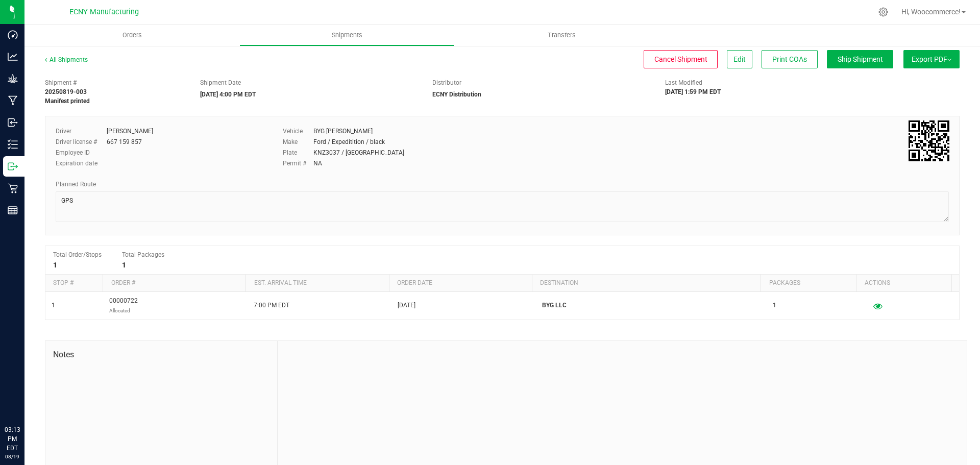  I want to click on label: Driver, so click(81, 131).